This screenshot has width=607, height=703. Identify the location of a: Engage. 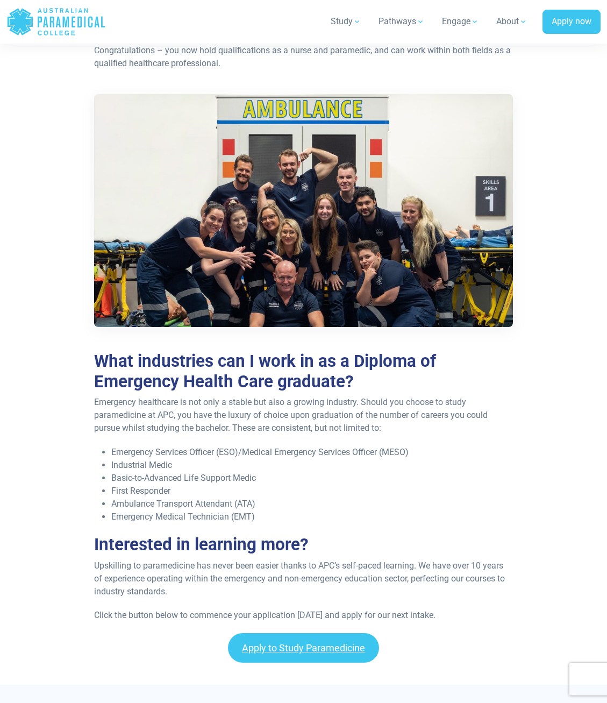
(460, 22).